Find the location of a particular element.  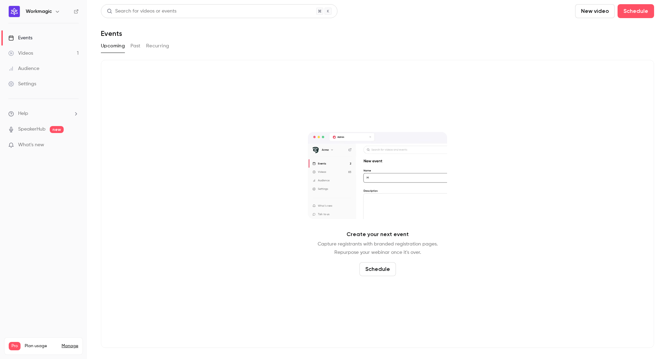

li: help-dropdown-opener is located at coordinates (44, 113).